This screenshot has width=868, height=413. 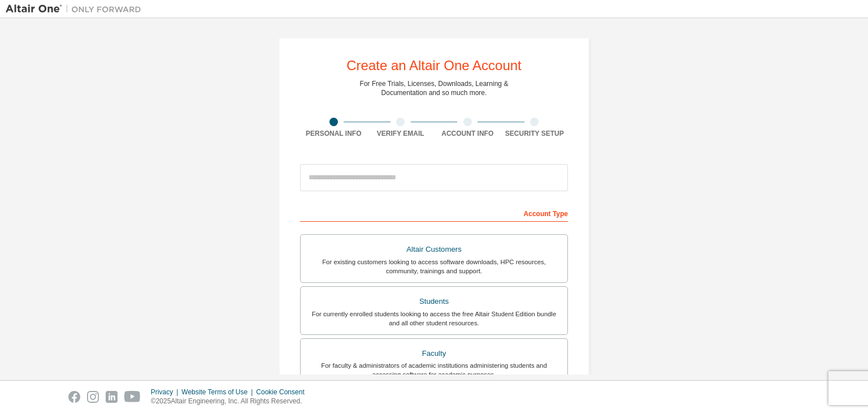 What do you see at coordinates (166, 392) in the screenshot?
I see `div: Privacy` at bounding box center [166, 392].